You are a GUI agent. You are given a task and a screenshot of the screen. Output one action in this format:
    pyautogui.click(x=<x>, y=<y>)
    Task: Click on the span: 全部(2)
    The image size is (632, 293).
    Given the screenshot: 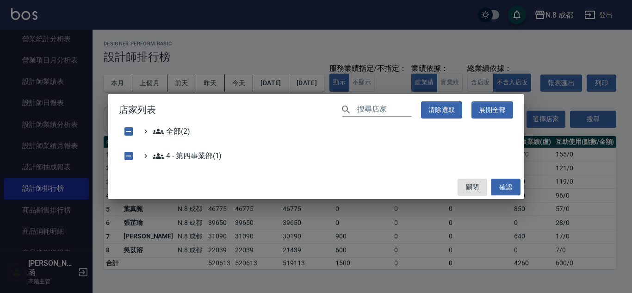 What is the action you would take?
    pyautogui.click(x=171, y=131)
    